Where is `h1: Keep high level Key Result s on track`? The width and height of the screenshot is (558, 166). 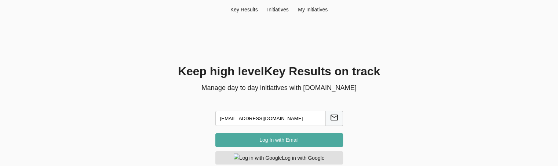
h1: Keep high level Key Result s on track is located at coordinates (279, 71).